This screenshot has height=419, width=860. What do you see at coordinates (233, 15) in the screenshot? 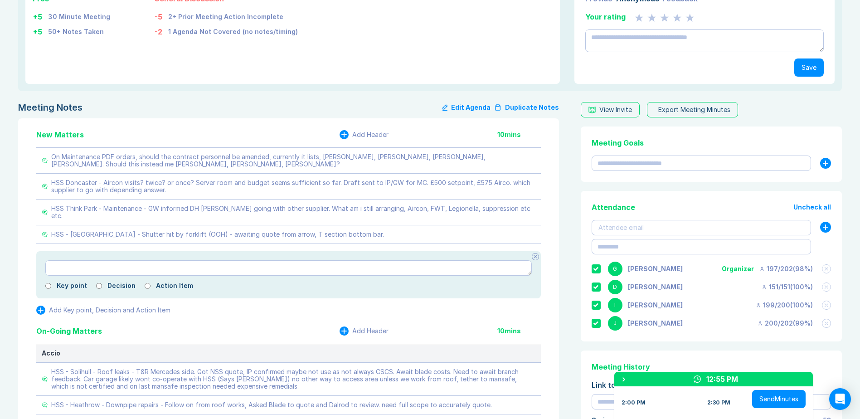
I see `td: 2+ Prior Meeting Action Incomplete` at bounding box center [233, 15].